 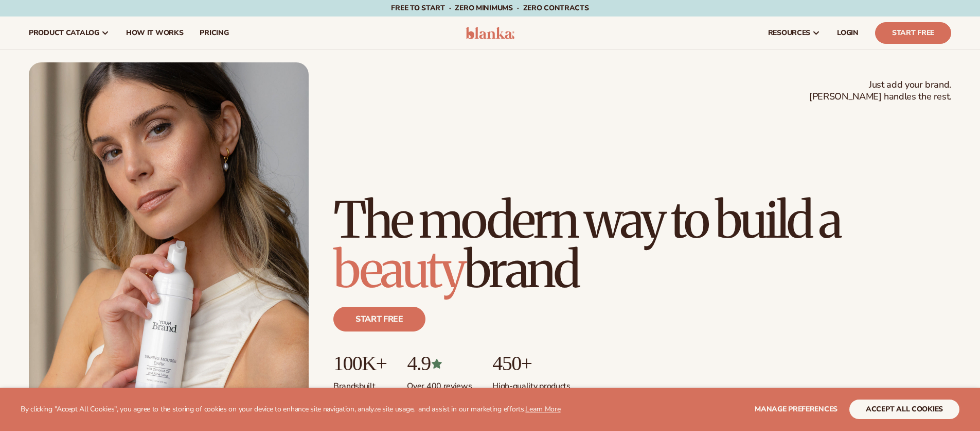 I want to click on span: beauty, so click(x=399, y=269).